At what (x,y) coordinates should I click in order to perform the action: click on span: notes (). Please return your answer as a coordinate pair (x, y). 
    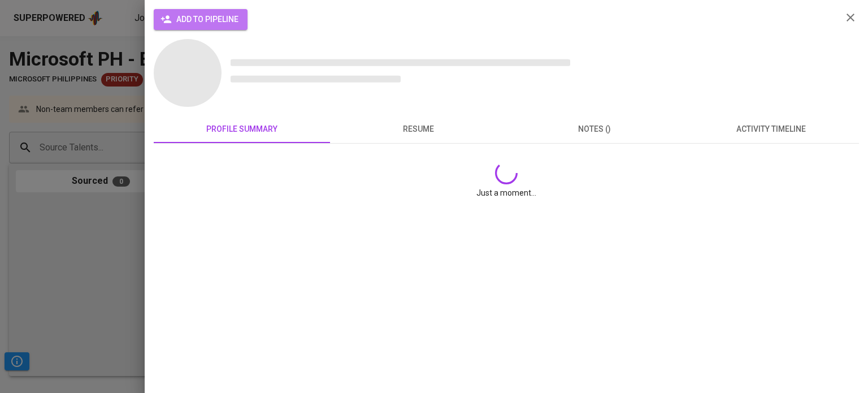
    Looking at the image, I should click on (595, 129).